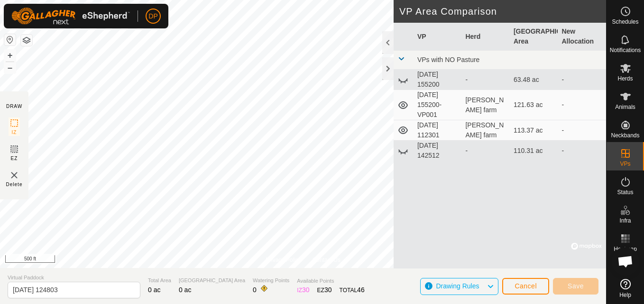 This screenshot has width=644, height=304. What do you see at coordinates (576, 286) in the screenshot?
I see `span: Save` at bounding box center [576, 286].